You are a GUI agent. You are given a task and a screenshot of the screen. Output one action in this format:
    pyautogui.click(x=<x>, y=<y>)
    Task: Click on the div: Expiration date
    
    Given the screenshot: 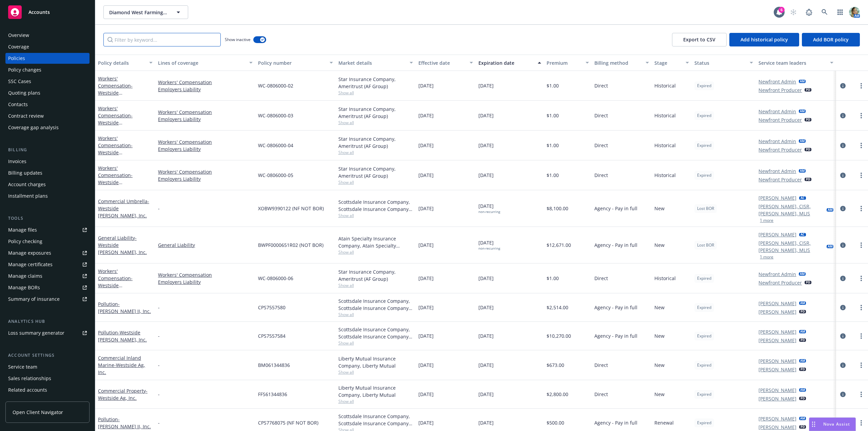 What is the action you would take?
    pyautogui.click(x=506, y=63)
    